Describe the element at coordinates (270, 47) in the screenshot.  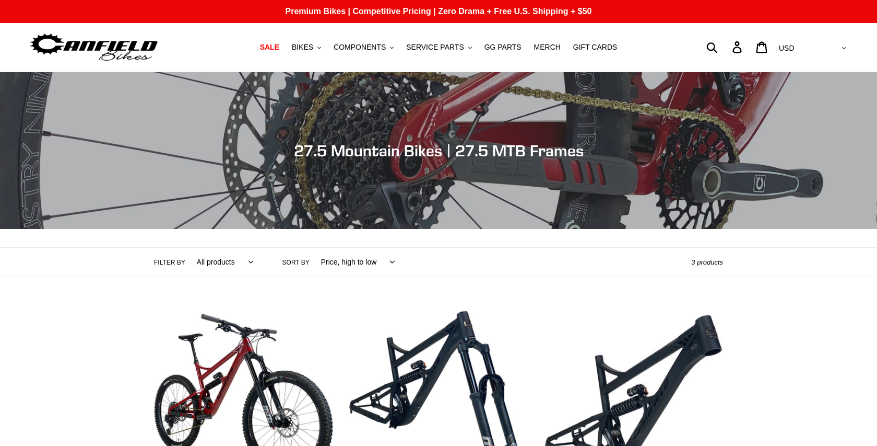
I see `span: SALE` at that location.